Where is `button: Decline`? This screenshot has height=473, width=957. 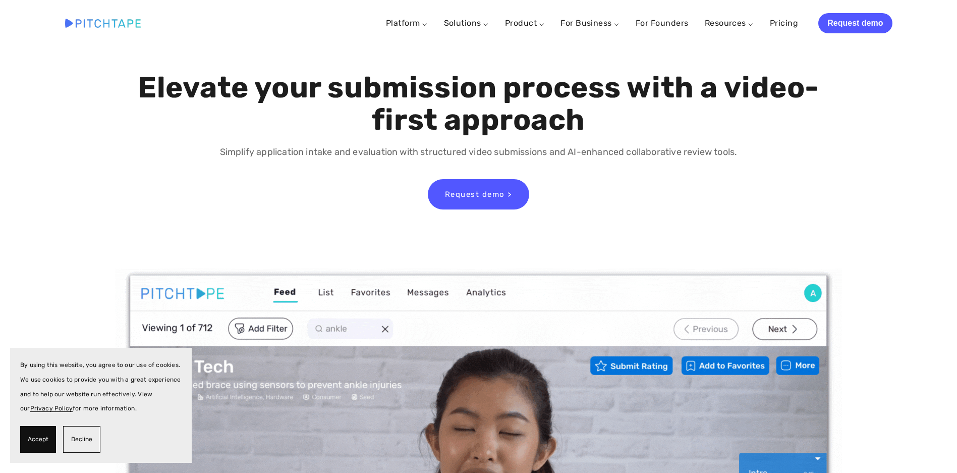
button: Decline is located at coordinates (82, 439).